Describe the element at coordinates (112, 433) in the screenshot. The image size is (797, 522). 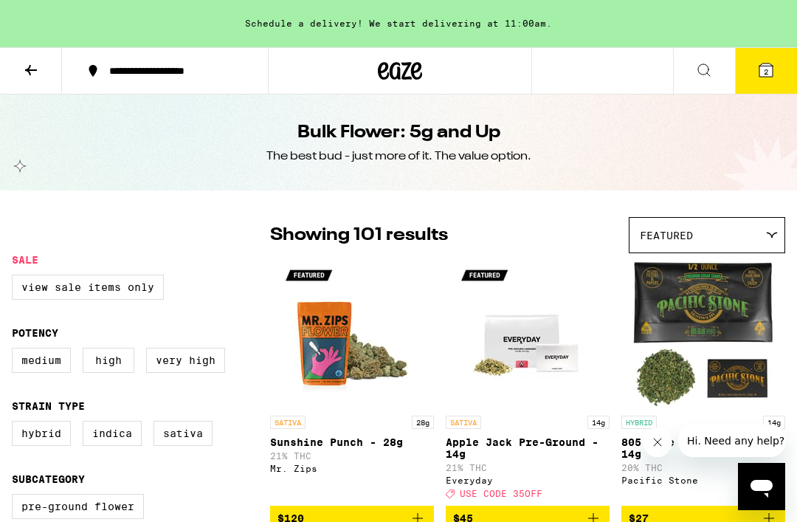
I see `label: Indica` at that location.